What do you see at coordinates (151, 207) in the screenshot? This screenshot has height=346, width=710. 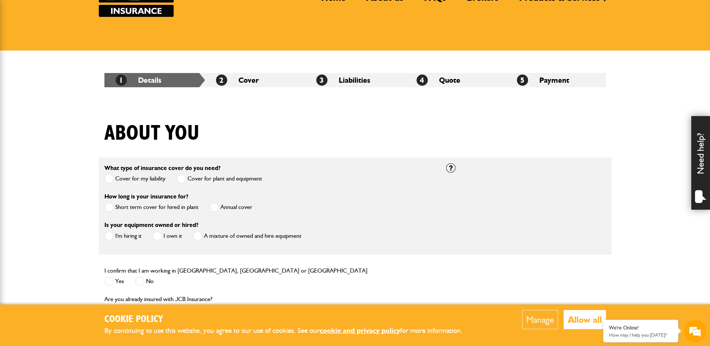 I see `label: Short term cover for hired in plant` at bounding box center [151, 207].